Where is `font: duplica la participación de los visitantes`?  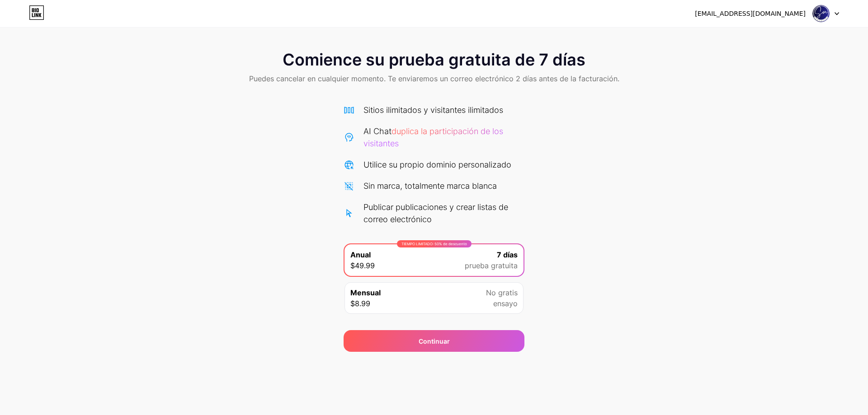 font: duplica la participación de los visitantes is located at coordinates (433, 137).